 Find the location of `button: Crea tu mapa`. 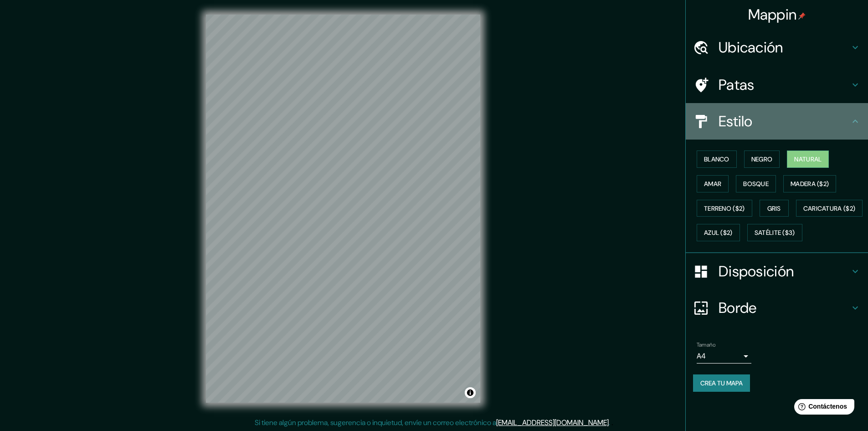

button: Crea tu mapa is located at coordinates (722, 383).